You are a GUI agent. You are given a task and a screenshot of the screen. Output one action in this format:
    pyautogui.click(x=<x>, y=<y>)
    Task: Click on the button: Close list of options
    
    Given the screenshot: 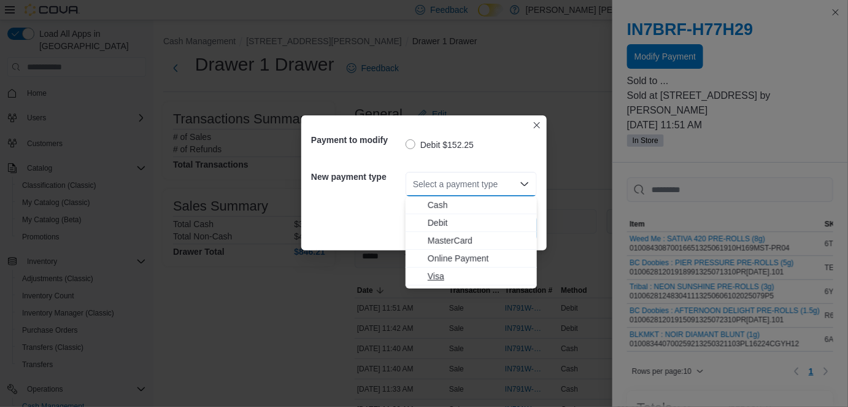 What is the action you would take?
    pyautogui.click(x=524, y=184)
    